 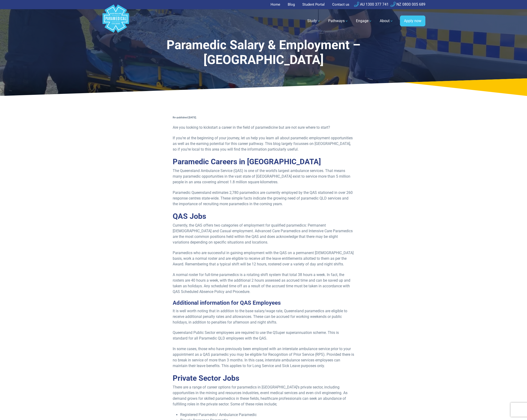 What do you see at coordinates (264, 378) in the screenshot?
I see `h2: Private Sector Jobs` at bounding box center [264, 378].